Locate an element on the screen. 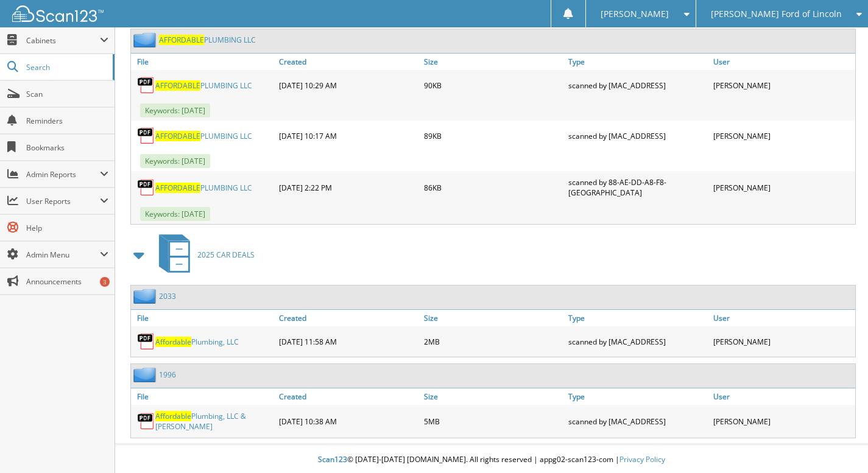  a: Privacy Policy is located at coordinates (642, 459).